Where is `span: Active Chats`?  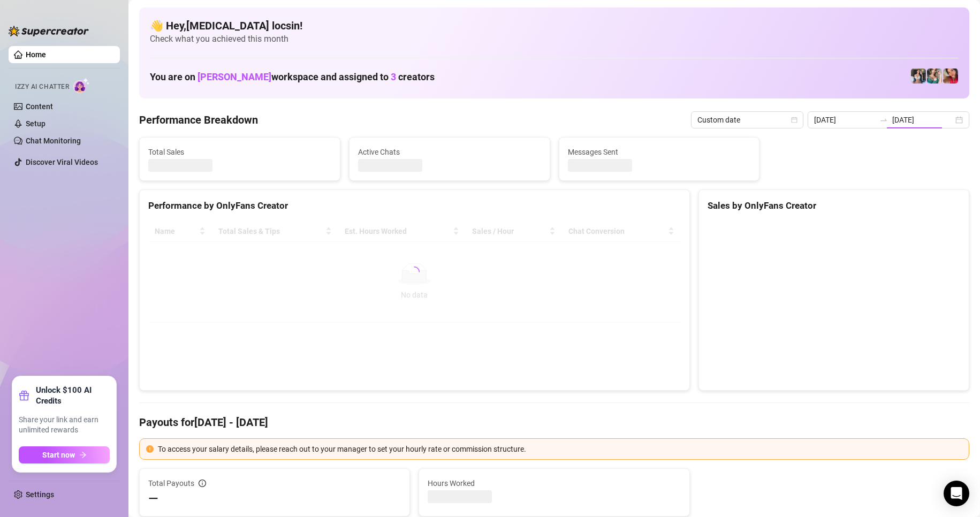
span: Active Chats is located at coordinates (449, 152).